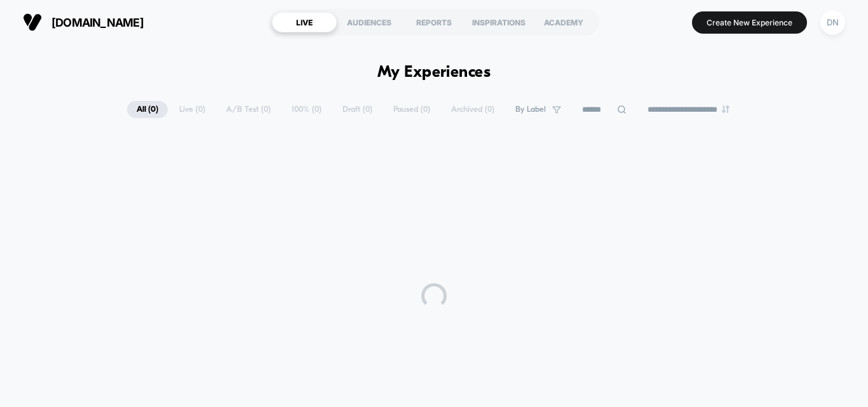 This screenshot has width=868, height=407. I want to click on span: By Label, so click(530, 109).